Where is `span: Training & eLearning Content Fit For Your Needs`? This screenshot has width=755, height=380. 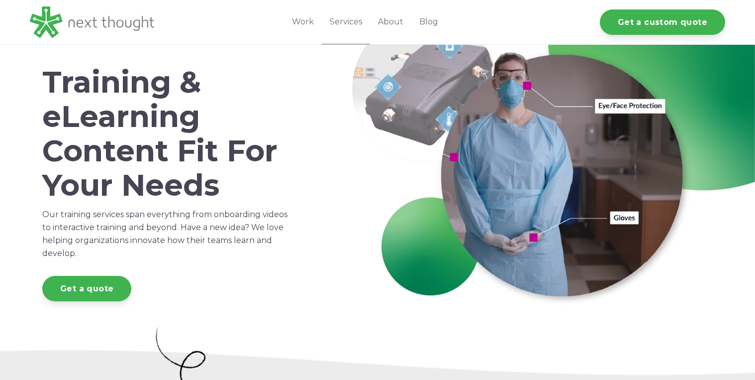 span: Training & eLearning Content Fit For Your Needs is located at coordinates (160, 133).